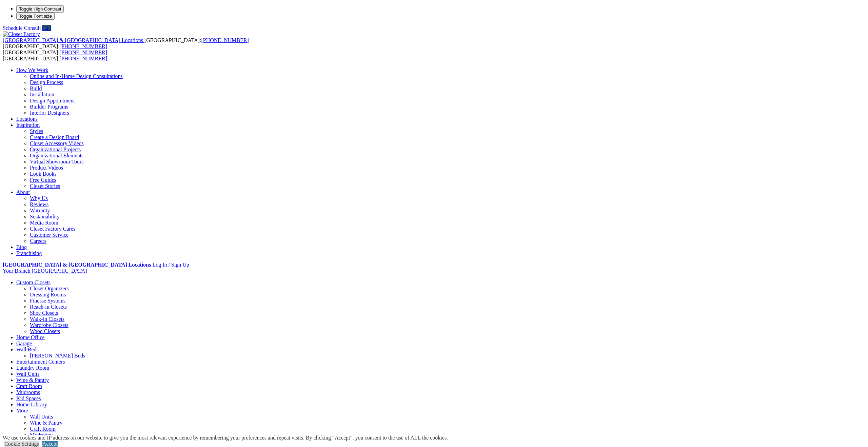  Describe the element at coordinates (50, 444) in the screenshot. I see `a: Accept` at that location.